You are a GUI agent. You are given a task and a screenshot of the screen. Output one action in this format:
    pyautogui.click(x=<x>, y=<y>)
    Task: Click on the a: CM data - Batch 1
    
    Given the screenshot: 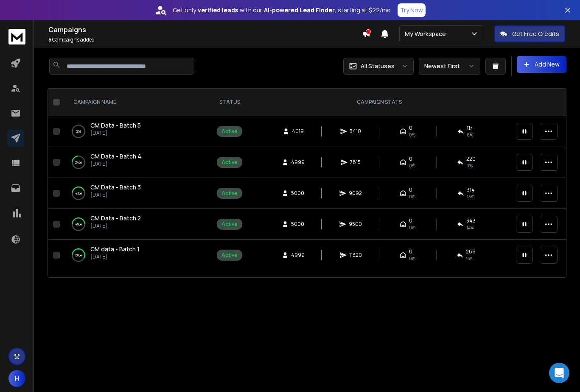 What is the action you would take?
    pyautogui.click(x=115, y=249)
    